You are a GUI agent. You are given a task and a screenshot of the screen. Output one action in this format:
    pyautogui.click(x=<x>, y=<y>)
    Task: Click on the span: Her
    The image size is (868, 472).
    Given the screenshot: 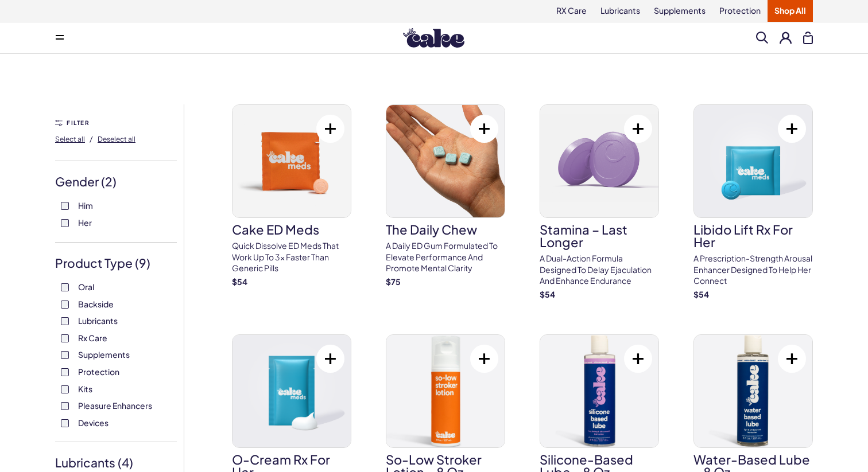 What is the action you would take?
    pyautogui.click(x=85, y=222)
    